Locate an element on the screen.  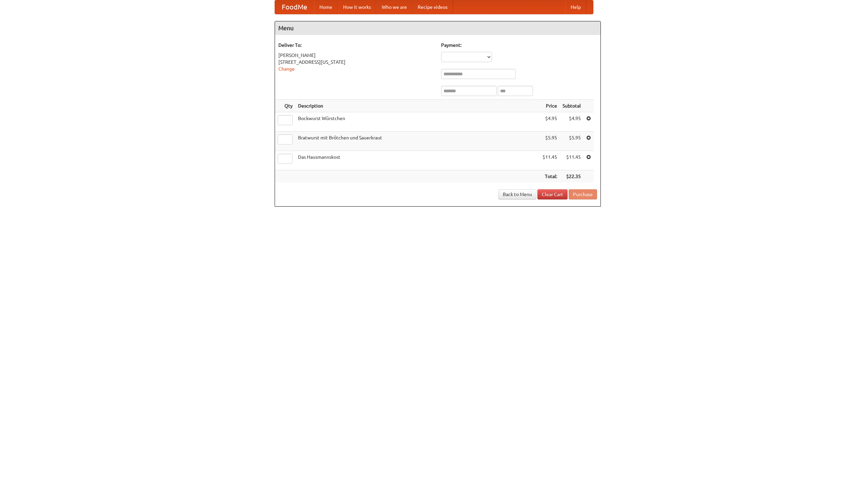
td: Das Hausmannskost is located at coordinates (417, 160).